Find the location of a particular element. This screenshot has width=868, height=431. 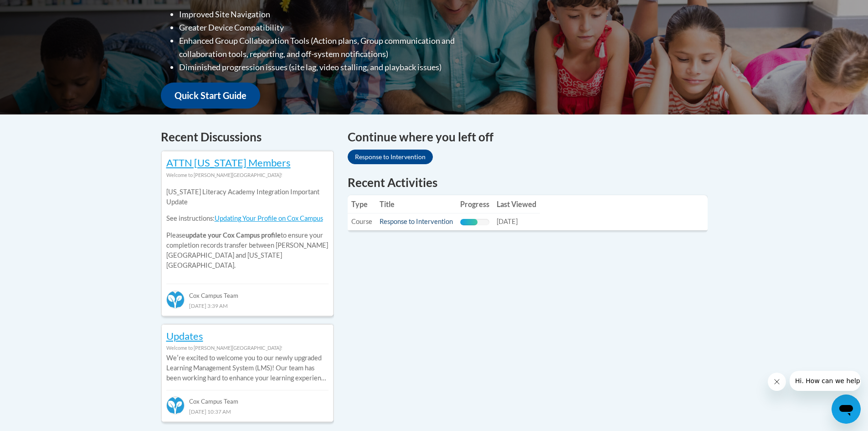

span: Course is located at coordinates (362, 221).